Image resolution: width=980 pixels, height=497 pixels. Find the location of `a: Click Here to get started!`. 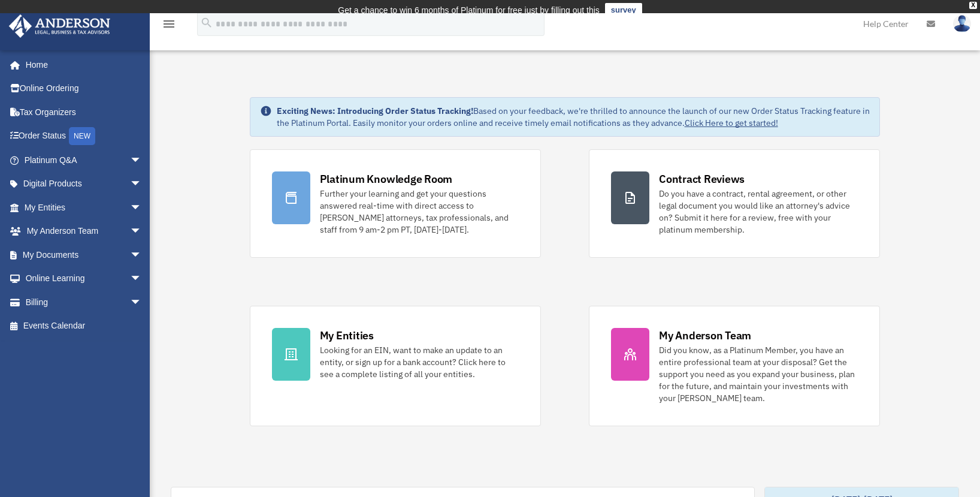

a: Click Here to get started! is located at coordinates (731, 123).